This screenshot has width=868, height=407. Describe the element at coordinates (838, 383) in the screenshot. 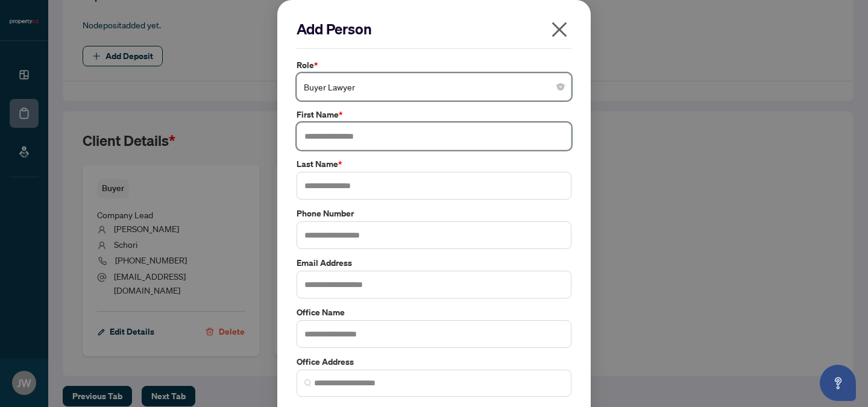

I see `button: Open asap` at that location.